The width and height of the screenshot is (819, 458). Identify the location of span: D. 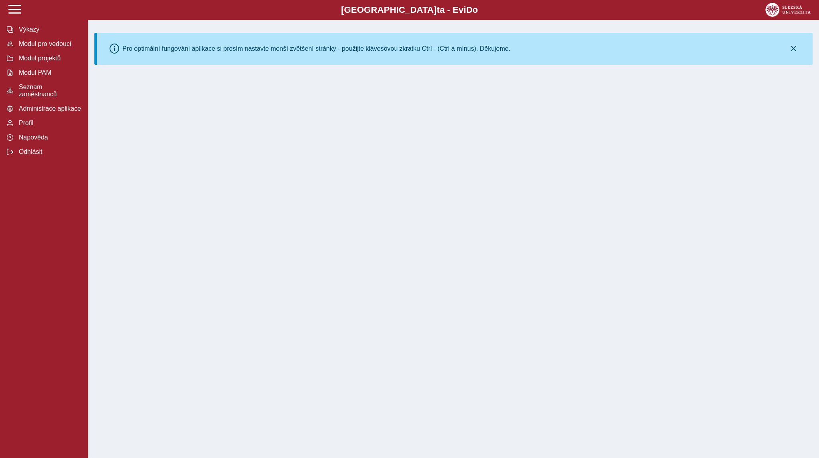
(469, 10).